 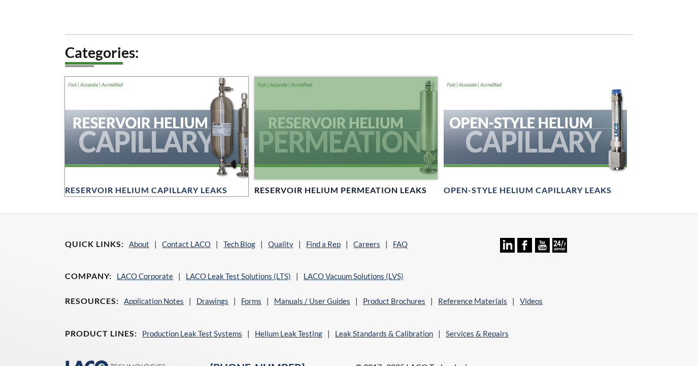 What do you see at coordinates (101, 333) in the screenshot?
I see `h4: Product Lines` at bounding box center [101, 333].